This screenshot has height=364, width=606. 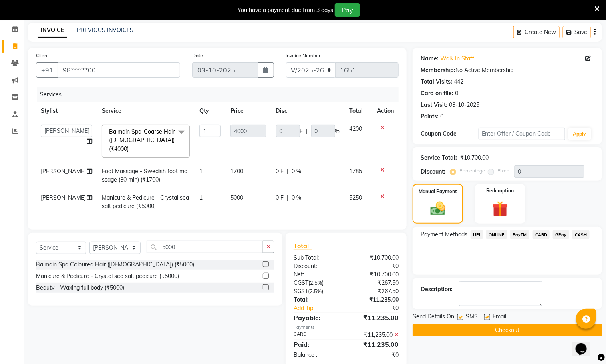 What do you see at coordinates (248, 111) in the screenshot?
I see `th: Price` at bounding box center [248, 111].